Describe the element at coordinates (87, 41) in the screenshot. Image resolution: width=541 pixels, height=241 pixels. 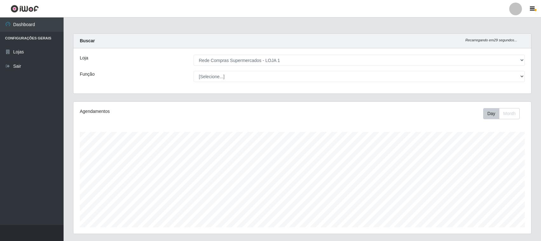
I see `strong: Buscar` at that location.